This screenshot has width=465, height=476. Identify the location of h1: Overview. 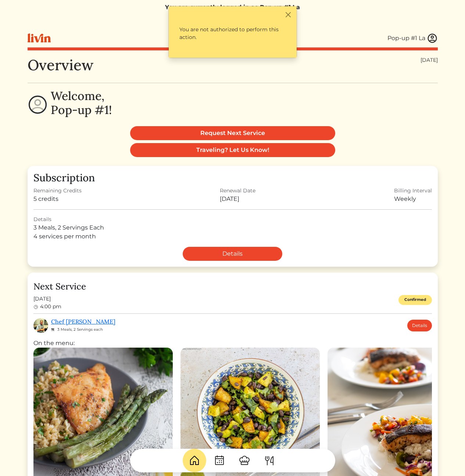
(60, 65).